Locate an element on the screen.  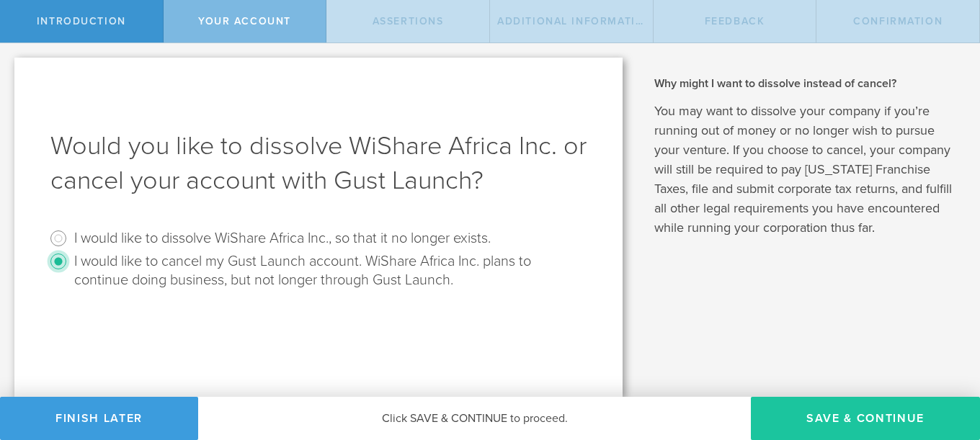
span: Additional Information is located at coordinates (575, 21).